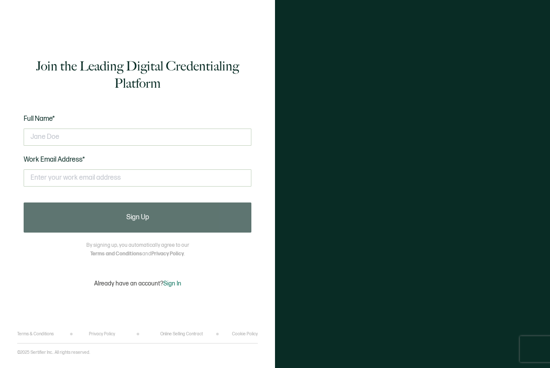 The width and height of the screenshot is (550, 368). Describe the element at coordinates (54, 352) in the screenshot. I see `p: ©2025 Sertifier Inc.. All rights reserved.` at that location.